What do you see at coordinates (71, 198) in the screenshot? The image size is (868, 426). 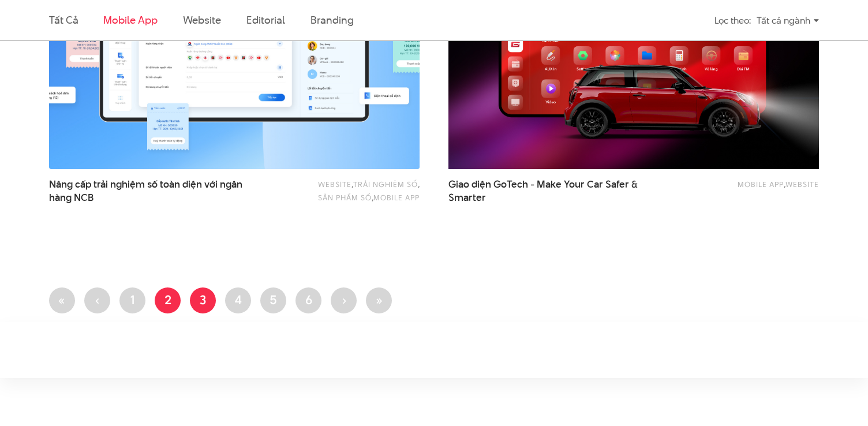 I see `span: hàng NCB` at bounding box center [71, 198].